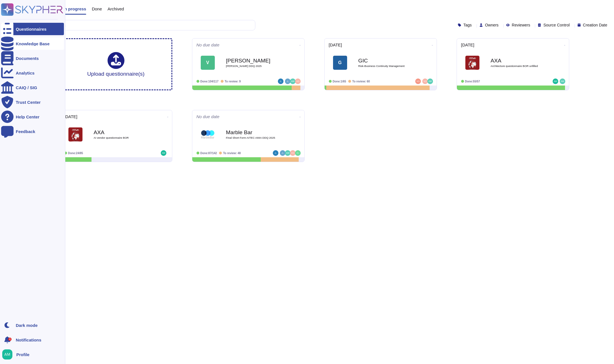  I want to click on div: Trust Center, so click(28, 102).